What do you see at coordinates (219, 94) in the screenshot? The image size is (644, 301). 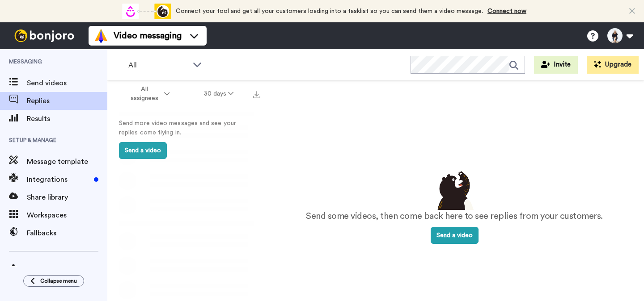 I see `button: 30 days` at bounding box center [219, 94].